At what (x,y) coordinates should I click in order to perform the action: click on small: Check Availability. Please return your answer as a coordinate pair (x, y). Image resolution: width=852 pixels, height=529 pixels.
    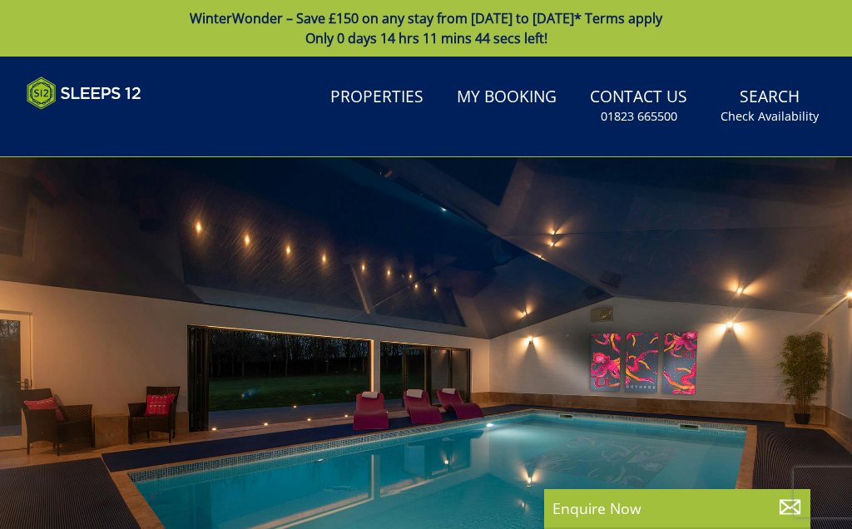
    Looking at the image, I should click on (770, 117).